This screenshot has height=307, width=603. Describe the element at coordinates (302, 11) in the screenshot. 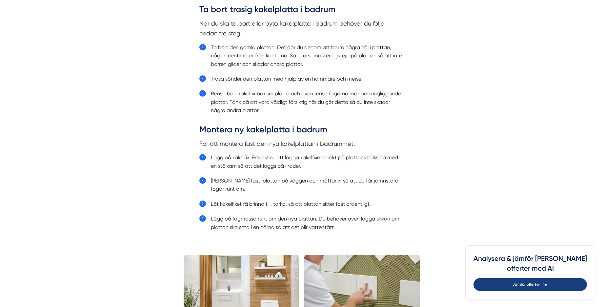

I see `h3: Ta bort trasig kakelplatta i badrum` at that location.